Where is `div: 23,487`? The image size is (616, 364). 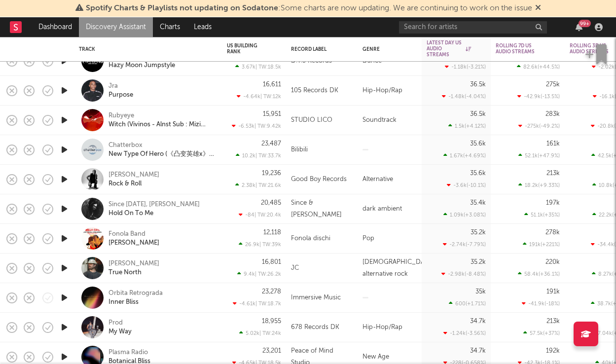 div: 23,487 is located at coordinates (271, 143).